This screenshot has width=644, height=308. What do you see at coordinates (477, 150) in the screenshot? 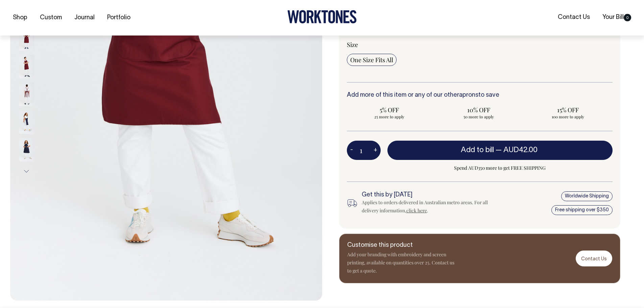
I see `span: Add to bill` at bounding box center [477, 150].